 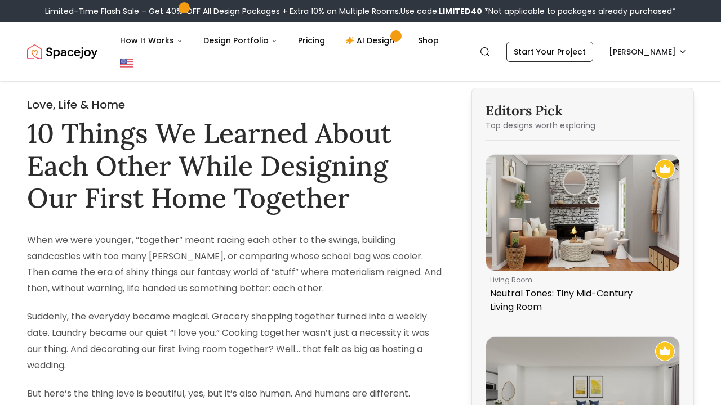 I want to click on p: living room, so click(x=580, y=280).